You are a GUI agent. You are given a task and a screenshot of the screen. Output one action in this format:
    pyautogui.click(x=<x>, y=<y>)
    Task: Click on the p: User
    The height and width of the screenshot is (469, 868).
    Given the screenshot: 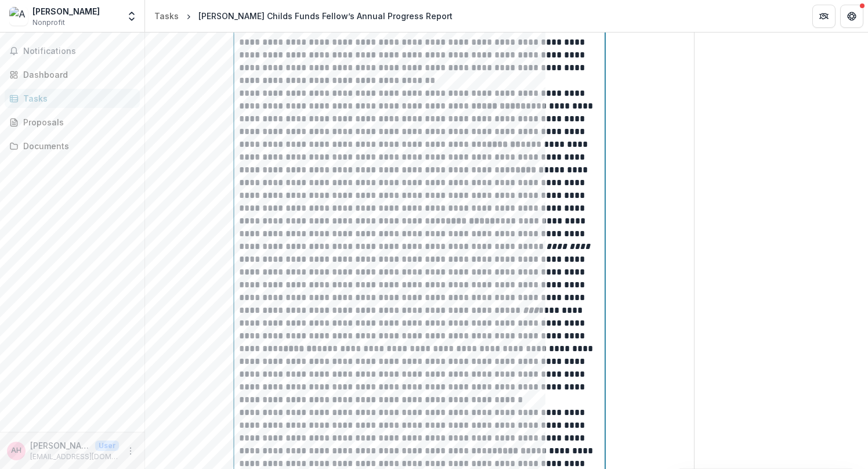 What is the action you would take?
    pyautogui.click(x=106, y=446)
    